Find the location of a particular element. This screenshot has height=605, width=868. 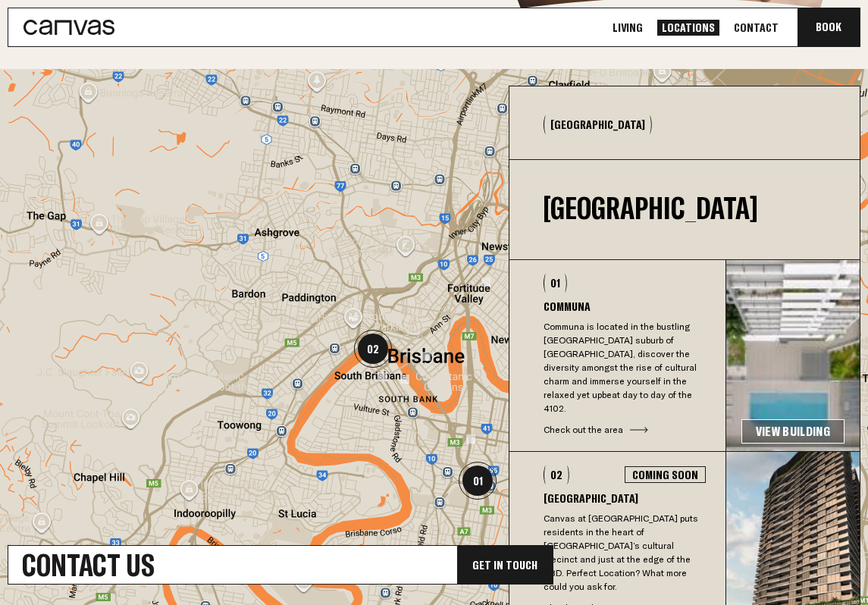

h3: Communa is located at coordinates (625, 306).